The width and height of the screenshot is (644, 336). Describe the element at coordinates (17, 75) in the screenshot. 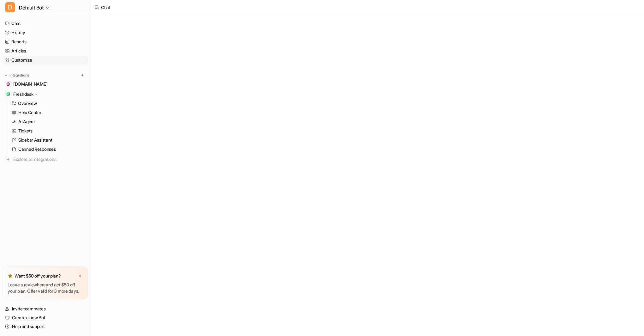

I see `button: Integrations` at that location.